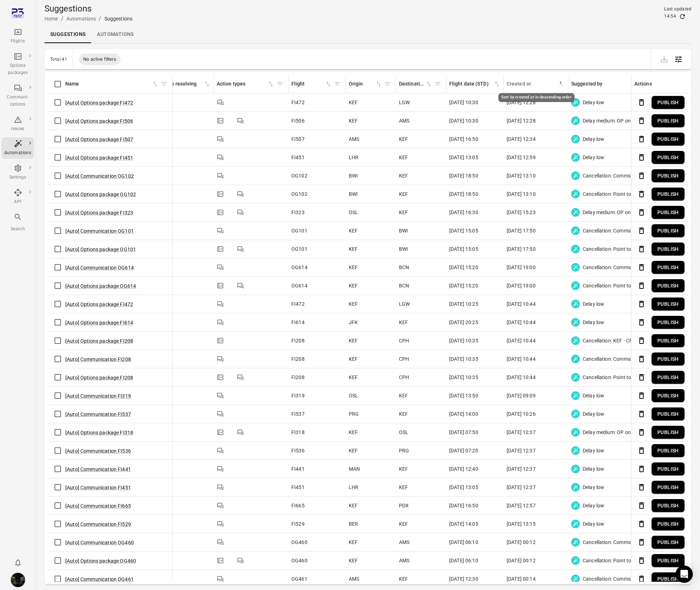 The width and height of the screenshot is (700, 590). Describe the element at coordinates (353, 194) in the screenshot. I see `span: BWI` at that location.